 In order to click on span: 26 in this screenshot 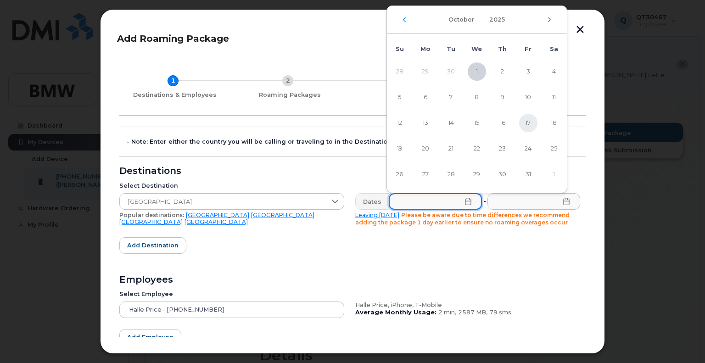, I will do `click(400, 174)`.